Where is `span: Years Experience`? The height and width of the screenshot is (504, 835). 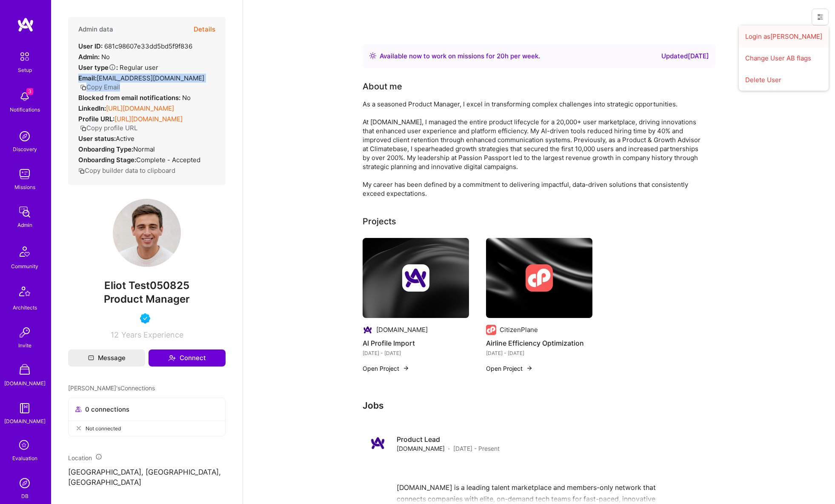
span: Years Experience is located at coordinates (152, 334).